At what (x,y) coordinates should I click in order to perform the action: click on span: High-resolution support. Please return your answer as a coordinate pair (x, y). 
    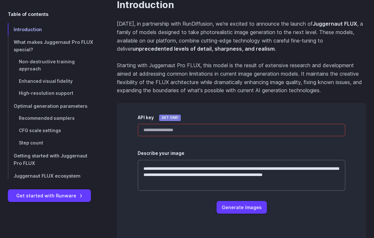
    Looking at the image, I should click on (46, 93).